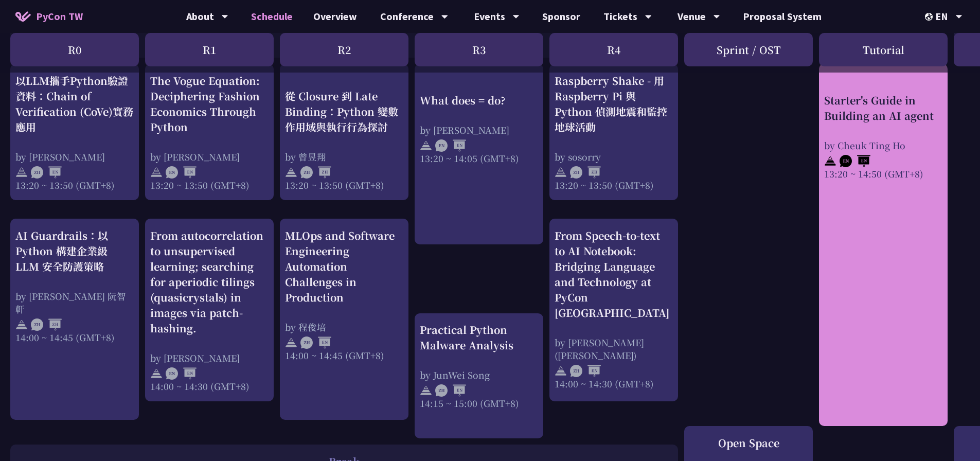  Describe the element at coordinates (884, 117) in the screenshot. I see `a: Starter's Guide in Building an AI agent by Cheuk Ting Ho 13:20 ~ 14:50 (GMT+8)` at that location.